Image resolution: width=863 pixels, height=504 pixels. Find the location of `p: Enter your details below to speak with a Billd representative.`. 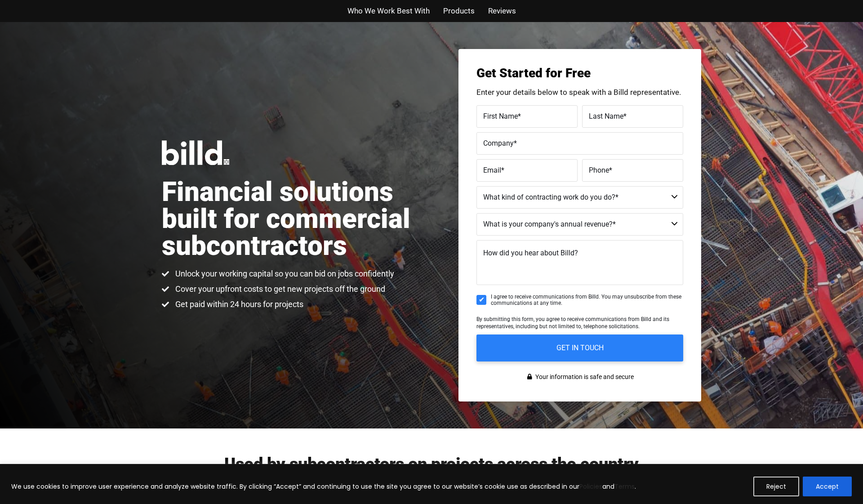

p: Enter your details below to speak with a Billd representative. is located at coordinates (580, 92).